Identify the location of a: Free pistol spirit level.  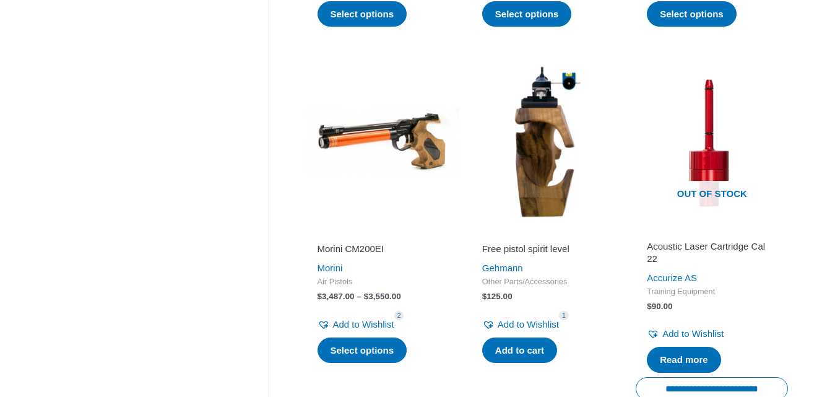
(547, 251).